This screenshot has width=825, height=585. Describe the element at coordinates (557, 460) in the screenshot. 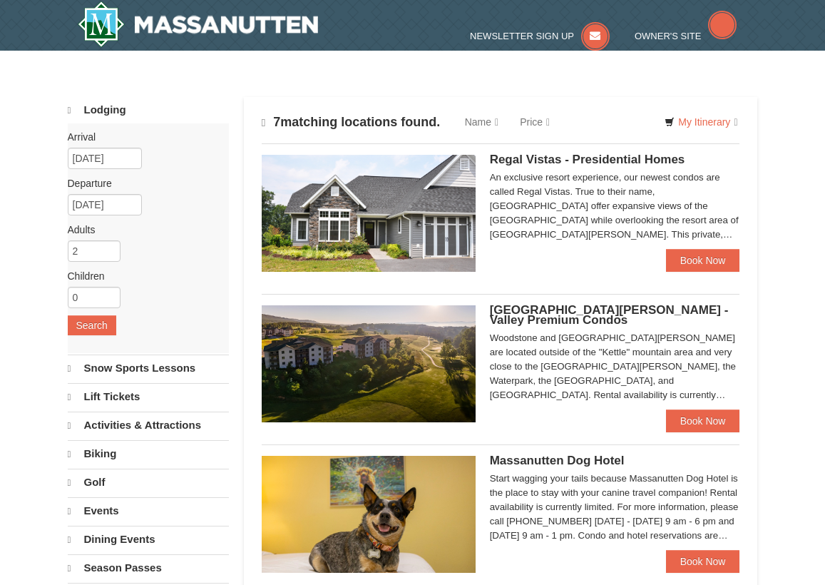

I see `span: Massanutten Dog Hotel` at that location.